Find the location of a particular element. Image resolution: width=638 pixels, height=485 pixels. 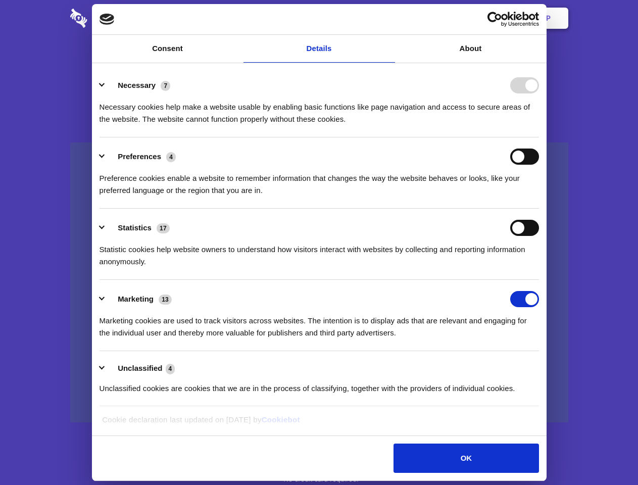

label: Preferences is located at coordinates (139, 156).